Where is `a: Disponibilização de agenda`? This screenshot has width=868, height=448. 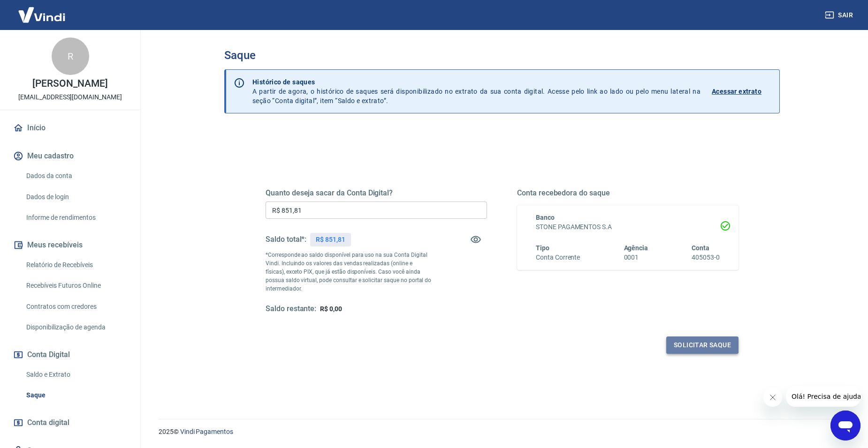
a: Disponibilização de agenda is located at coordinates (76, 327).